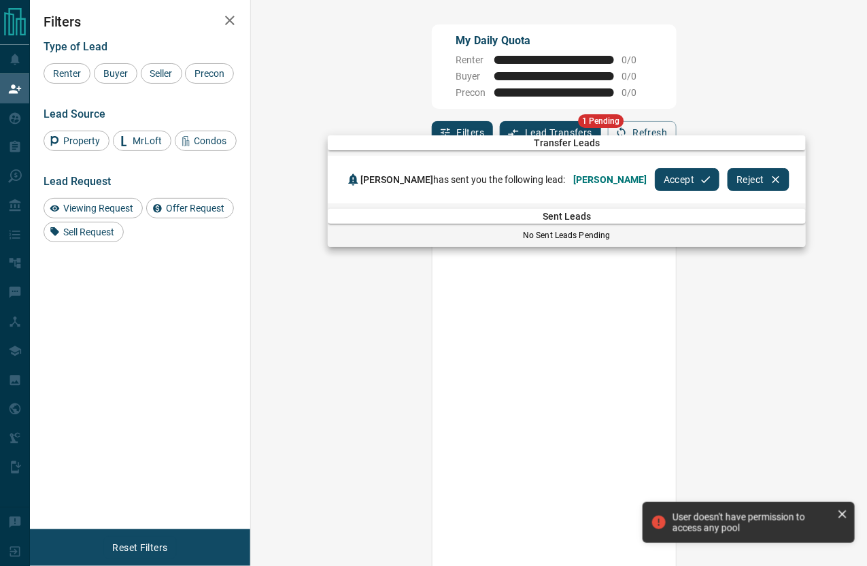 Image resolution: width=867 pixels, height=566 pixels. Describe the element at coordinates (567, 235) in the screenshot. I see `p: No Sent Leads Pending` at that location.